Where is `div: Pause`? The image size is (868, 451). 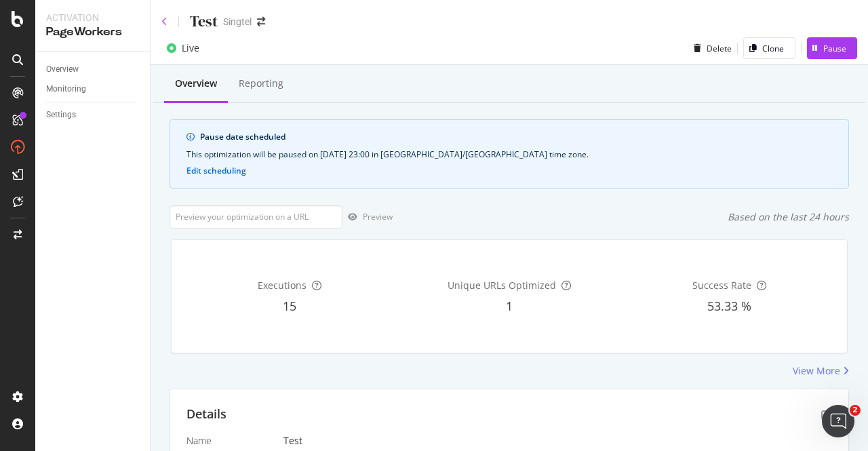 div: Pause is located at coordinates (835, 48).